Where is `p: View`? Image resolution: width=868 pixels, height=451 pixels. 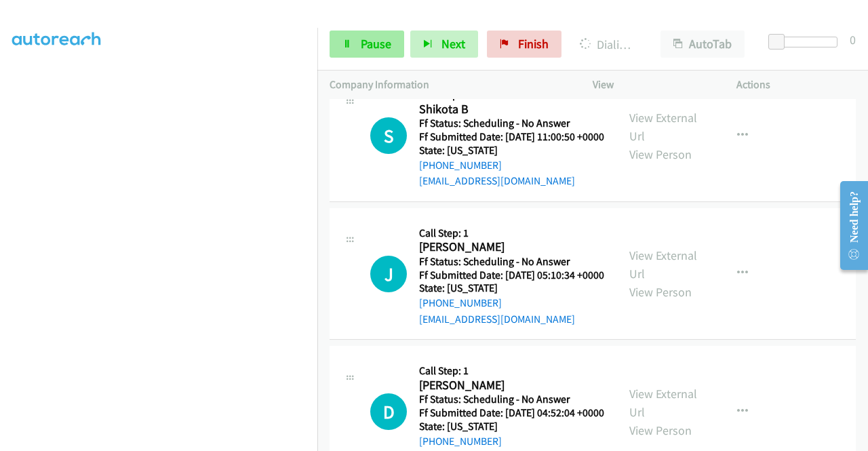 p: View is located at coordinates (653, 85).